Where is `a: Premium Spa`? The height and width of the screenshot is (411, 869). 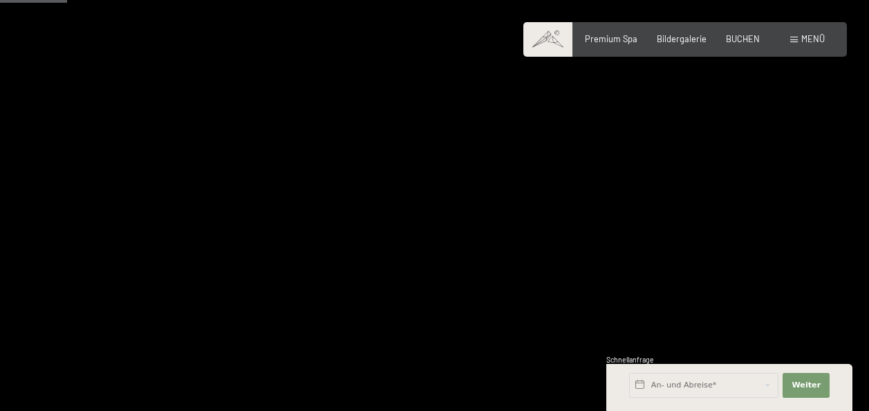 a: Premium Spa is located at coordinates (611, 39).